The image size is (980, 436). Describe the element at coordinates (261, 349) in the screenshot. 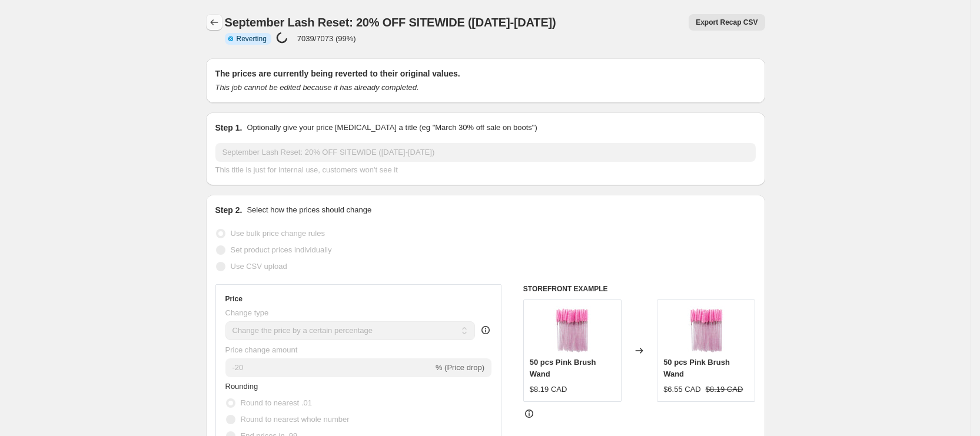

I see `span: Price change amount` at that location.